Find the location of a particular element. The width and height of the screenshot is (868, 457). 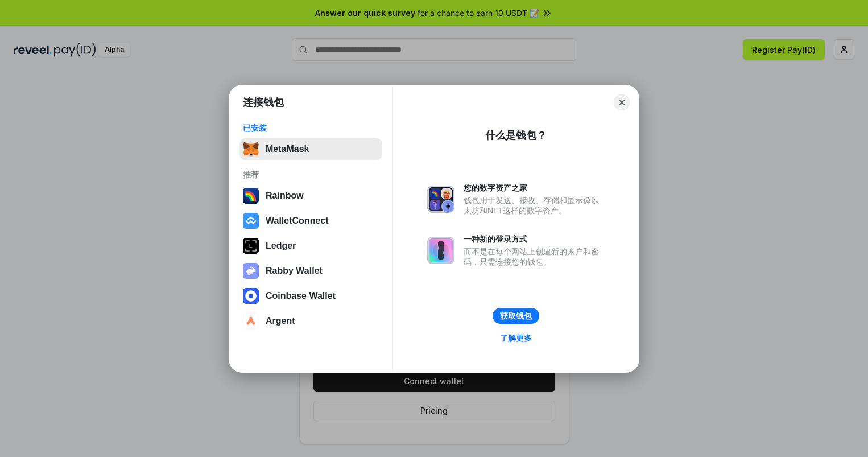

button: Close is located at coordinates (622, 102).